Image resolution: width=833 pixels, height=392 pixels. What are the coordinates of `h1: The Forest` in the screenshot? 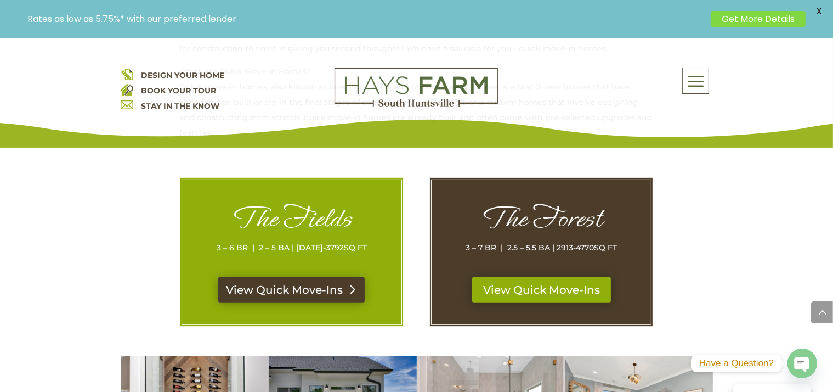 It's located at (541, 220).